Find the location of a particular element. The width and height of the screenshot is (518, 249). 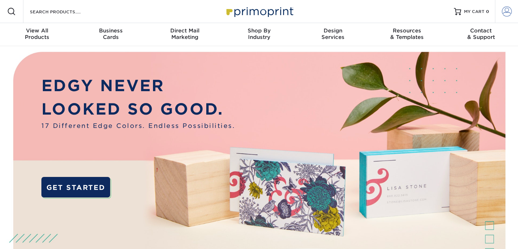

img: Primoprint is located at coordinates (259, 11).